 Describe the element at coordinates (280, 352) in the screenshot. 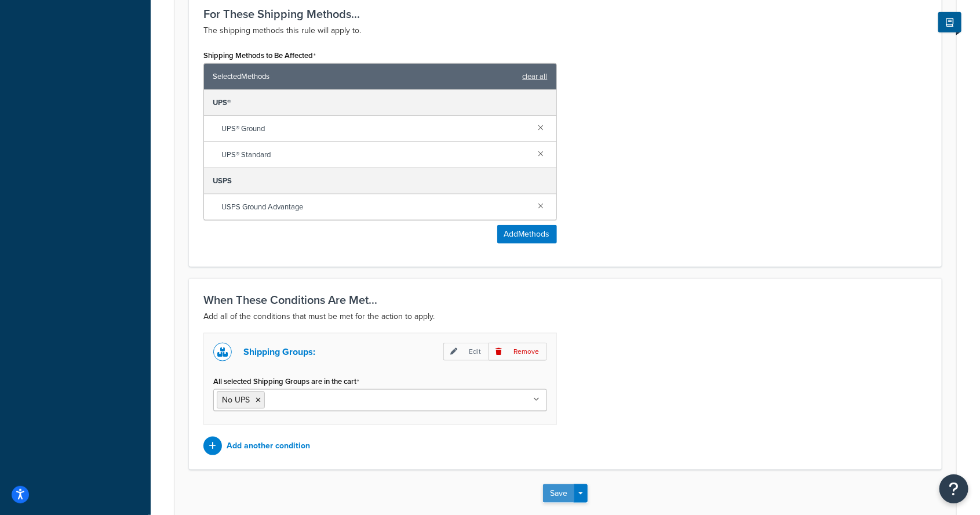

I see `p: Shipping Groups:` at that location.